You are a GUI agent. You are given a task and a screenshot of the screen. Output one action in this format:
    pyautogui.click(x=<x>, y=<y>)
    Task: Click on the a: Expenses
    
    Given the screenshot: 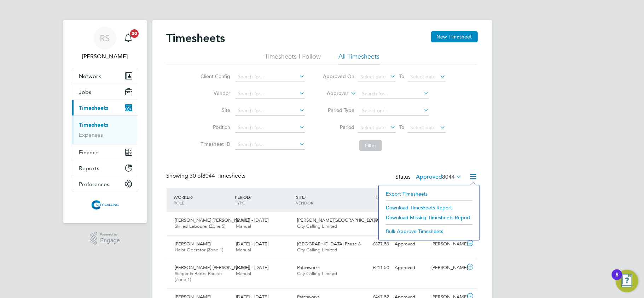 What is the action you would take?
    pyautogui.click(x=91, y=135)
    